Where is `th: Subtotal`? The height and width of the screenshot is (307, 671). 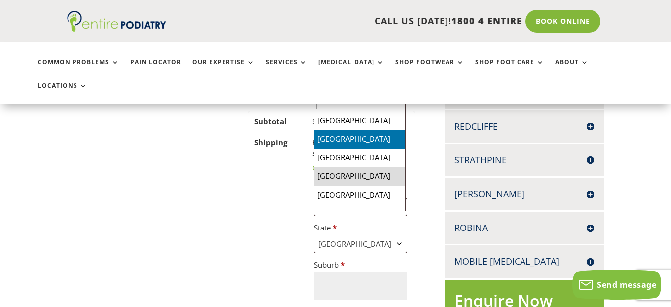
th: Subtotal is located at coordinates (277, 121).